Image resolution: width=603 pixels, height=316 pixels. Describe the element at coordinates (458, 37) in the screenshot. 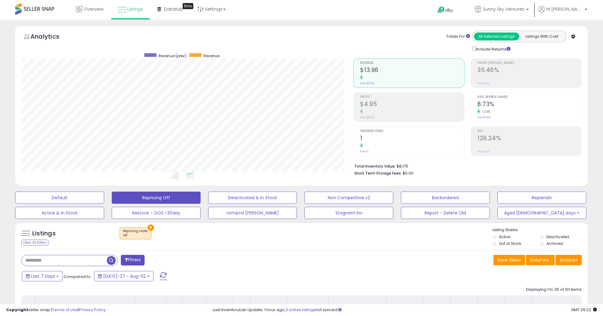

I see `div: Totals For` at that location.